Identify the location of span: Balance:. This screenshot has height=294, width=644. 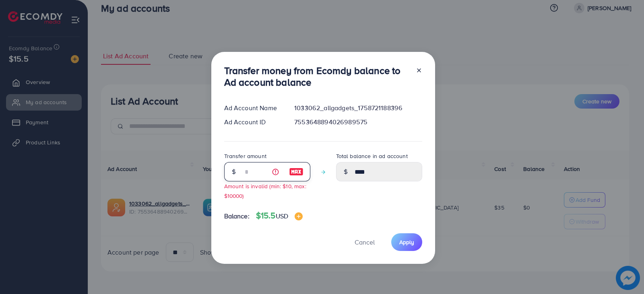
(237, 216).